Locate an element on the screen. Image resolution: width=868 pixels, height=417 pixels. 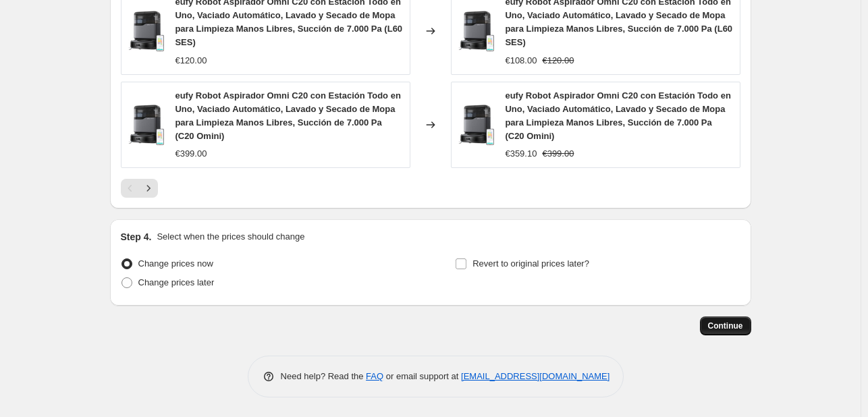
h2: Step 4. is located at coordinates (137, 237).